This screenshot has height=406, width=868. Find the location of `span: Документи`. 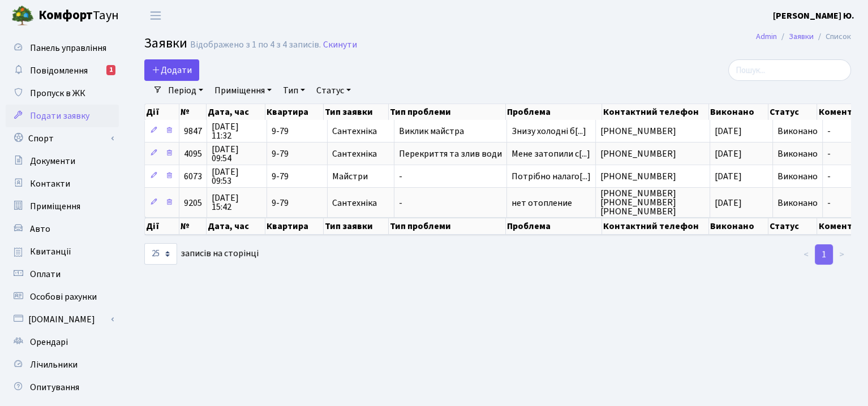

span: Документи is located at coordinates (52, 161).